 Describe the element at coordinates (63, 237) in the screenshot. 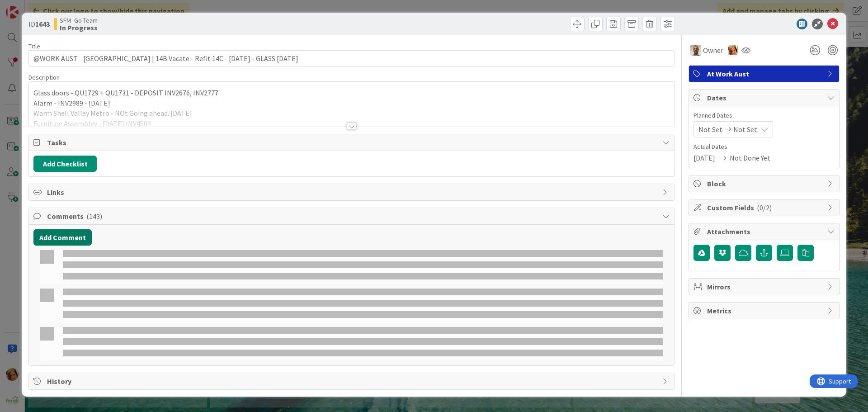

I see `button: Add Comment` at that location.